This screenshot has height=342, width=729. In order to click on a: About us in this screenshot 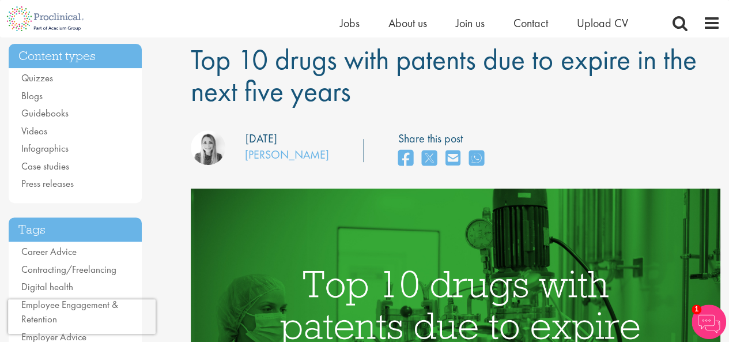, I will do `click(408, 23)`.